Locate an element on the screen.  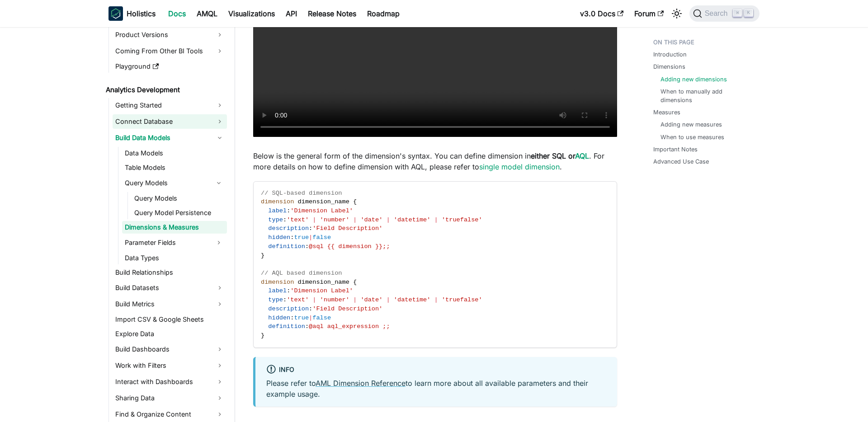
a: Dimensions is located at coordinates (669, 66).